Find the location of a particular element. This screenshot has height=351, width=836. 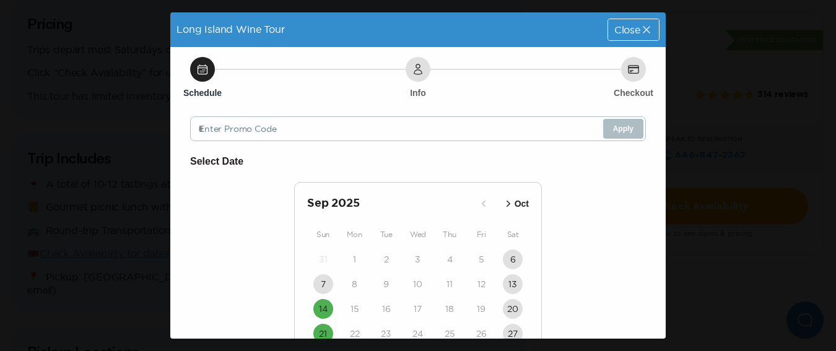

time: 25 is located at coordinates (450, 334).